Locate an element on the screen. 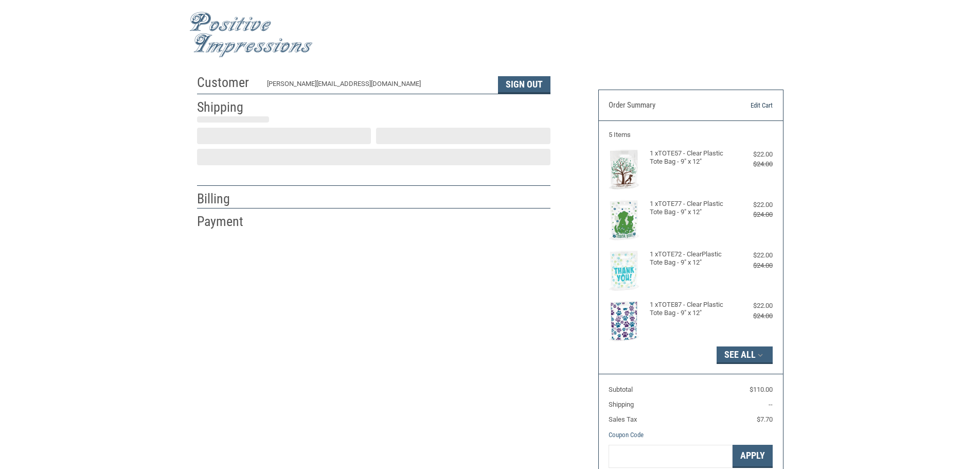 This screenshot has width=980, height=469. h4: 1 x TOTE57 - Clear Plastic Tote Bag - 9" x 12" is located at coordinates (689, 158).